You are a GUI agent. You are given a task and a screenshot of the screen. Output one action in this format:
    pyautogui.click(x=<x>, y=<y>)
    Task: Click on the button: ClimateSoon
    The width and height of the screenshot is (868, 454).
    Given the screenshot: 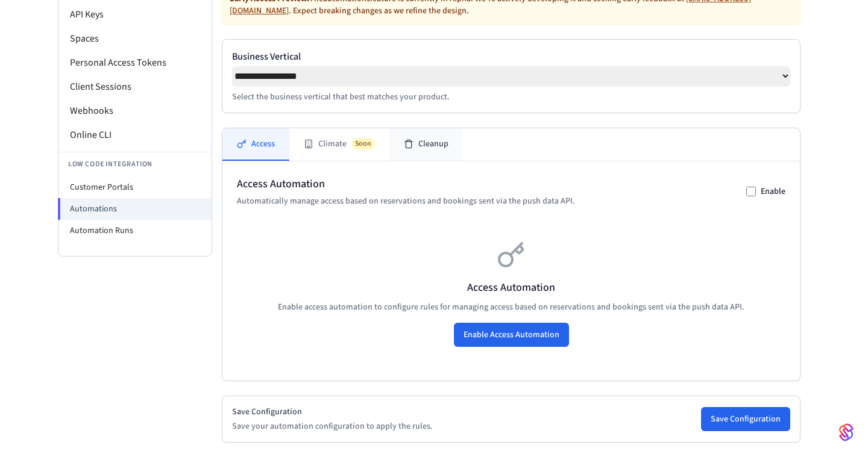 What is the action you would take?
    pyautogui.click(x=339, y=145)
    